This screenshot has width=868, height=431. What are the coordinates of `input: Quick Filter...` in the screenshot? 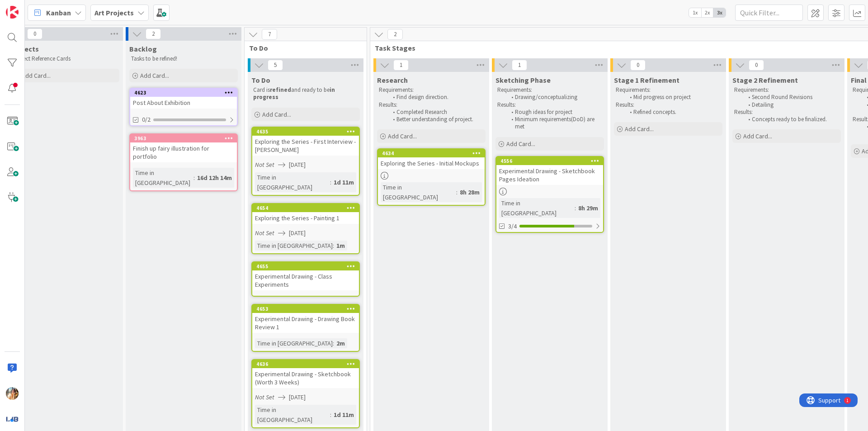 It's located at (769, 12).